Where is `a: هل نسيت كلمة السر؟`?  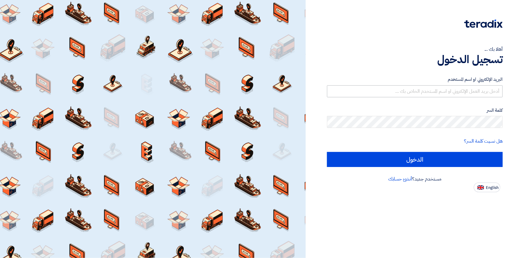
a: هل نسيت كلمة السر؟ is located at coordinates (484, 141).